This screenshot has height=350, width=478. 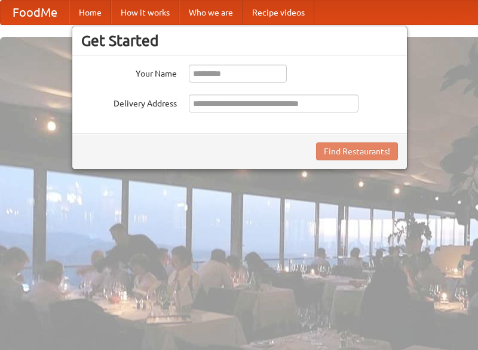 I want to click on a: How it works, so click(x=145, y=13).